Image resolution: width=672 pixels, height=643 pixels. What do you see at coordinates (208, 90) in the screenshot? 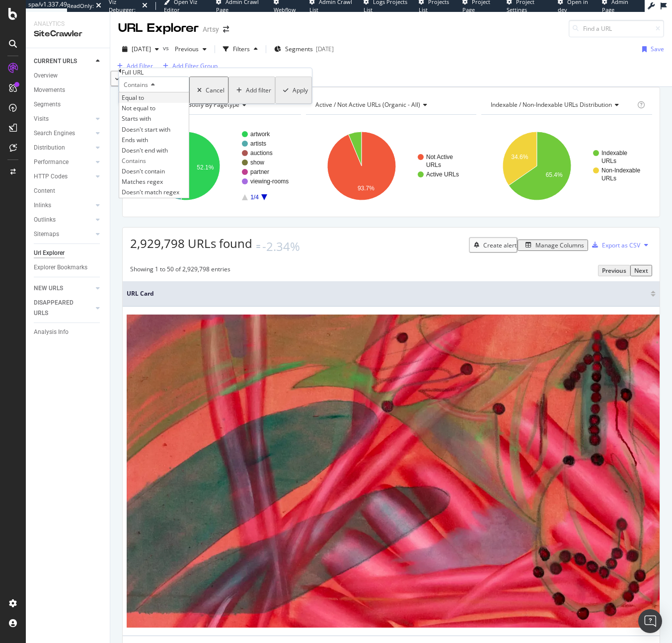
I see `button: Cancel` at bounding box center [208, 90].